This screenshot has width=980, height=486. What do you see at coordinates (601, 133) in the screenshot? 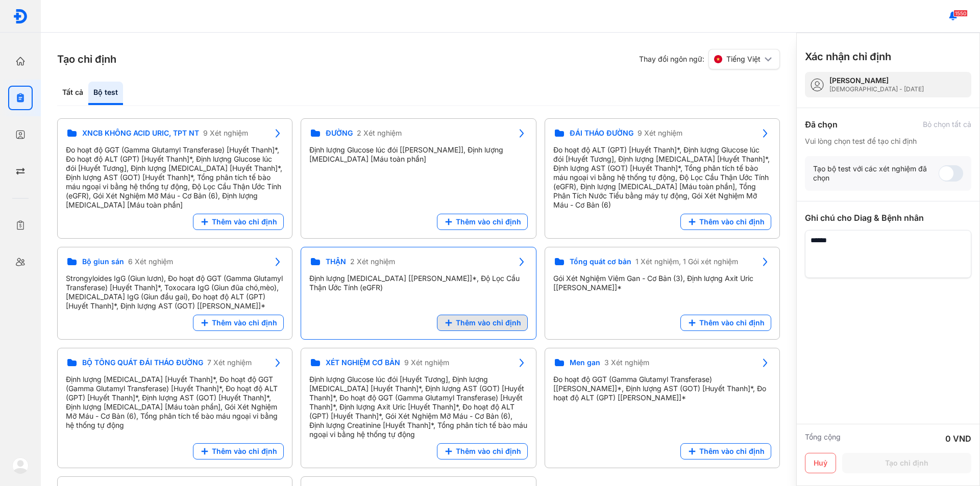
I see `span: ĐÁI THÁO ĐƯỜNG` at bounding box center [601, 133].